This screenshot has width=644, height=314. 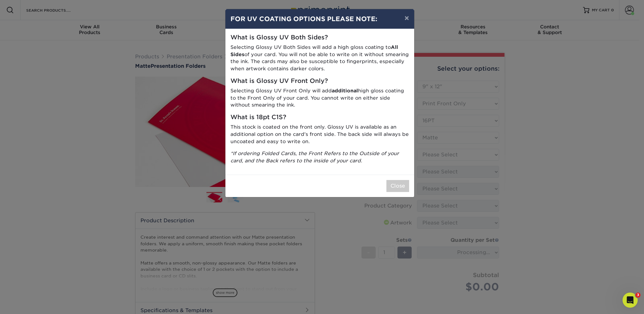 What do you see at coordinates (315, 157) in the screenshot?
I see `i: *If ordering Folded Cards, the Front Refers to the Outside of your card, and the Back refers to t...` at bounding box center [315, 157].